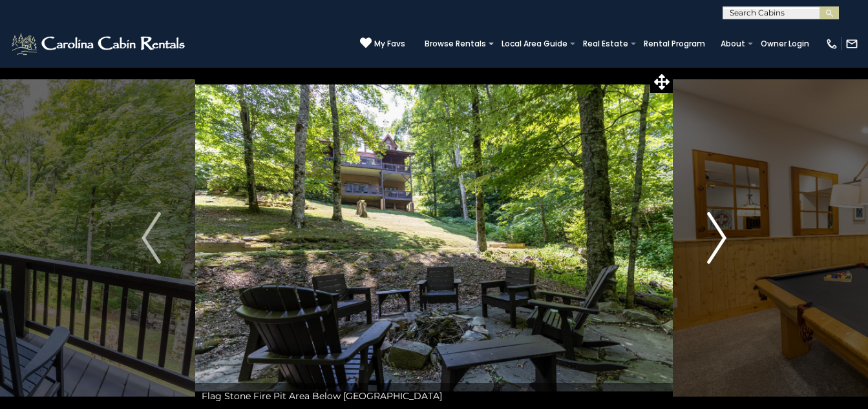  What do you see at coordinates (674, 44) in the screenshot?
I see `a: Rental Program` at bounding box center [674, 44].